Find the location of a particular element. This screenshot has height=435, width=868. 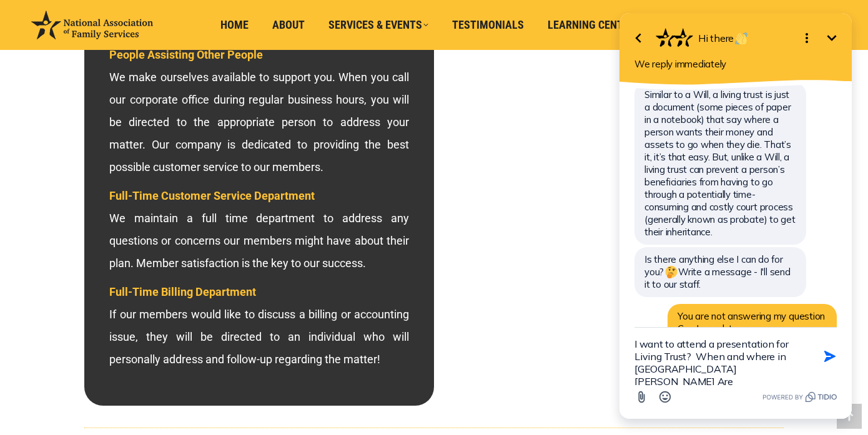

a: Powered by Tidio. is located at coordinates (196, 397).